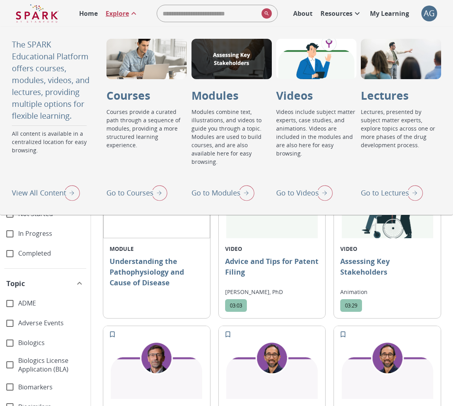 The height and width of the screenshot is (406, 453). Describe the element at coordinates (137, 193) in the screenshot. I see `div: Go to Courses` at that location.